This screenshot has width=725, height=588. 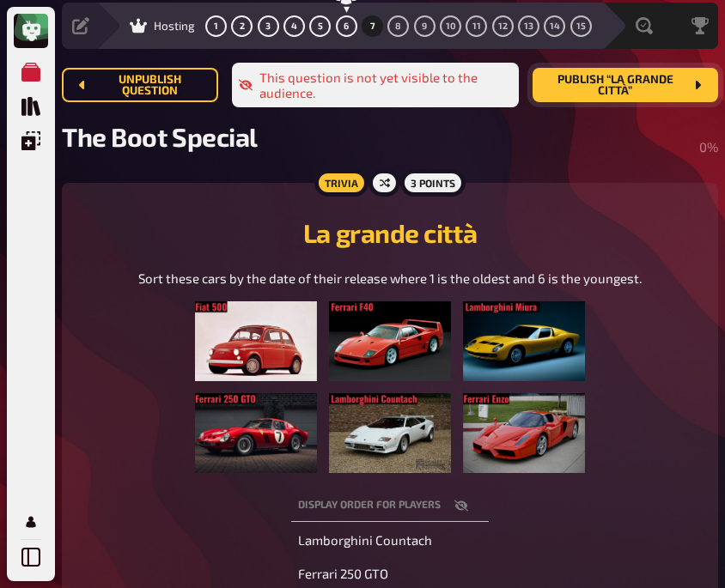 What do you see at coordinates (268, 26) in the screenshot?
I see `span: 3` at bounding box center [268, 26].